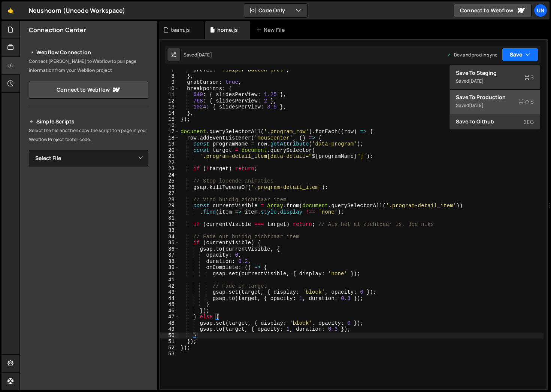 The height and width of the screenshot is (392, 551). Describe the element at coordinates (169, 157) in the screenshot. I see `div: 21` at that location.